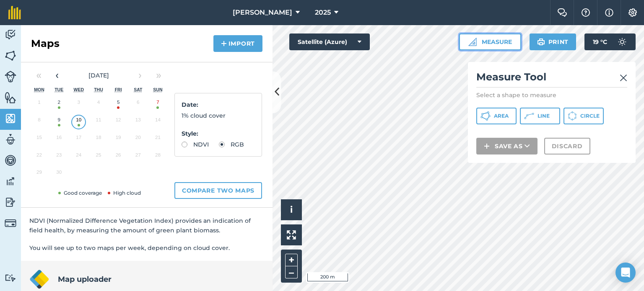 This screenshot has width=644, height=291. I want to click on button: September 23, 2025, so click(58, 157).